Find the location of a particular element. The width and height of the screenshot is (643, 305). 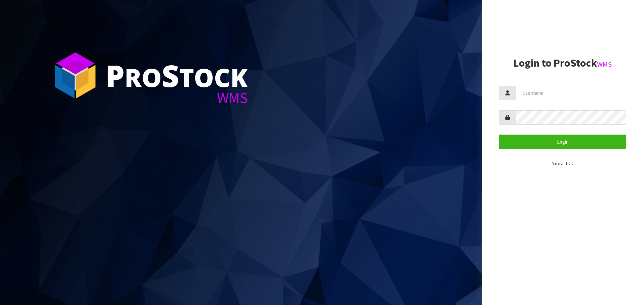

h2: Login to ProStock is located at coordinates (562, 63).